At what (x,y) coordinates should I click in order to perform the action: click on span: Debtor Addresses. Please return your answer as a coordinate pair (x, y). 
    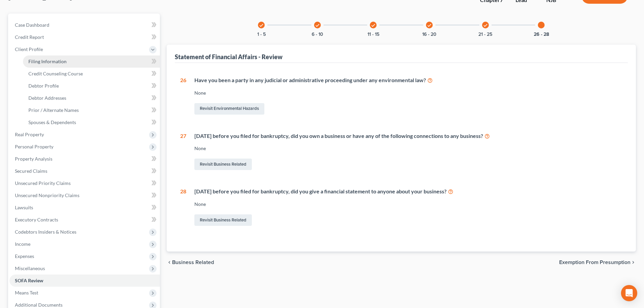
    Looking at the image, I should click on (48, 98).